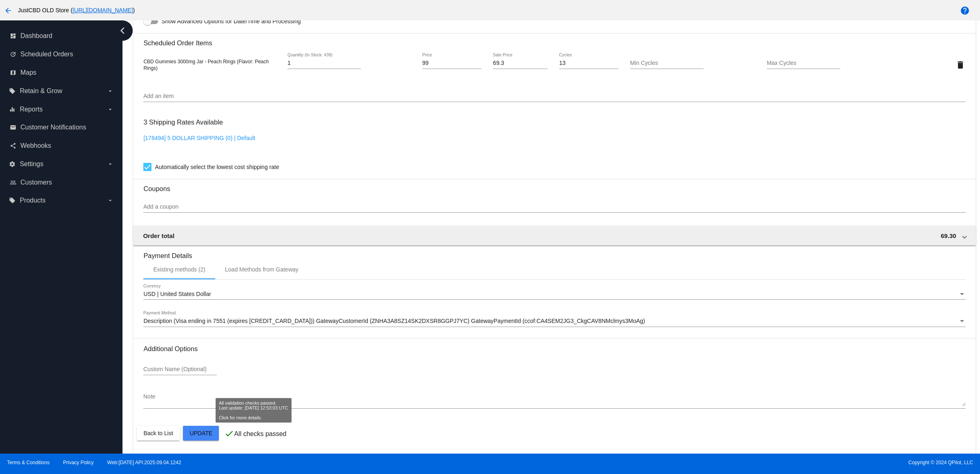 This screenshot has width=980, height=474. Describe the element at coordinates (520, 63) in the screenshot. I see `input: Sale Price` at that location.